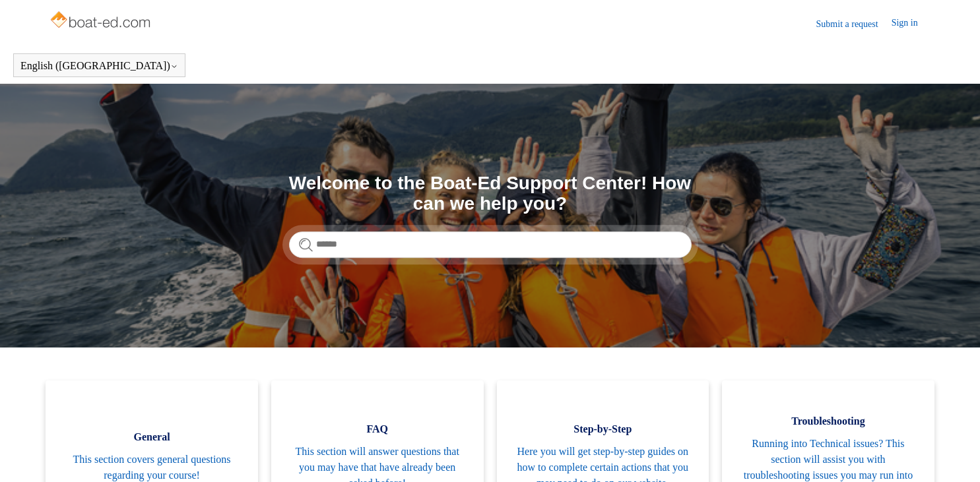 Image resolution: width=980 pixels, height=482 pixels. I want to click on span: FAQ, so click(377, 429).